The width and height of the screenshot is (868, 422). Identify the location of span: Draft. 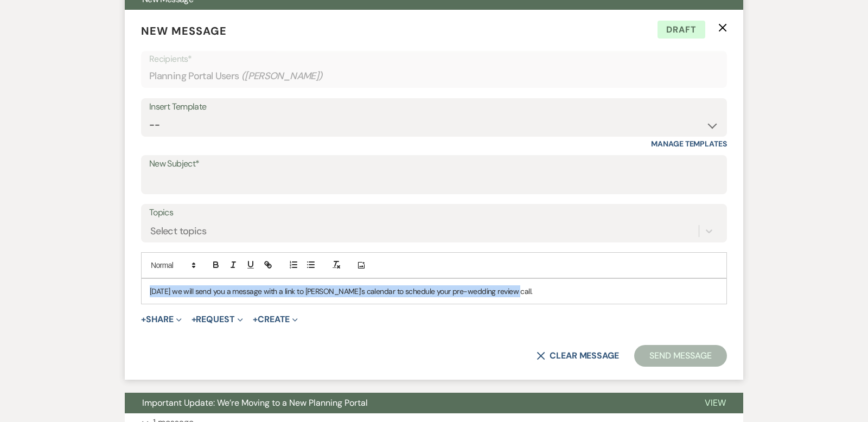
(681, 30).